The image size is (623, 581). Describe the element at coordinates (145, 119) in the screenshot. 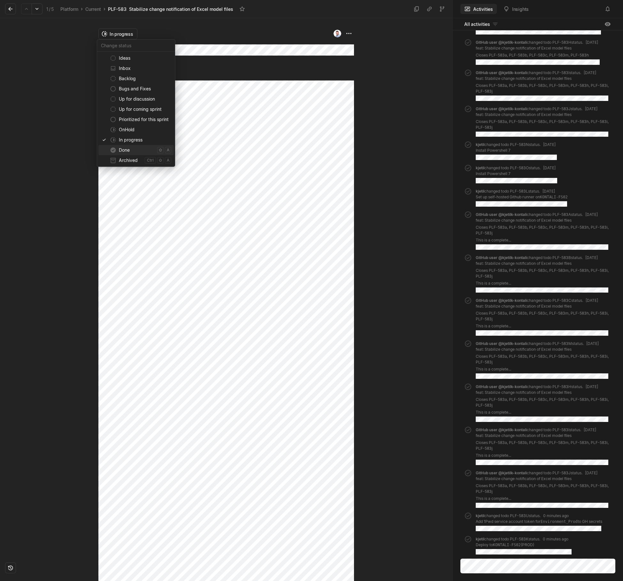

I see `span: Prioritized for this sprint` at that location.